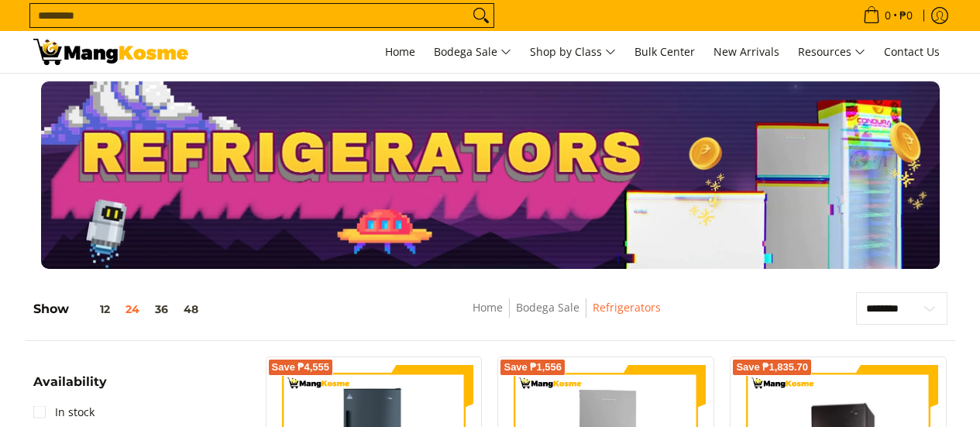  I want to click on span: Contact Us, so click(913, 51).